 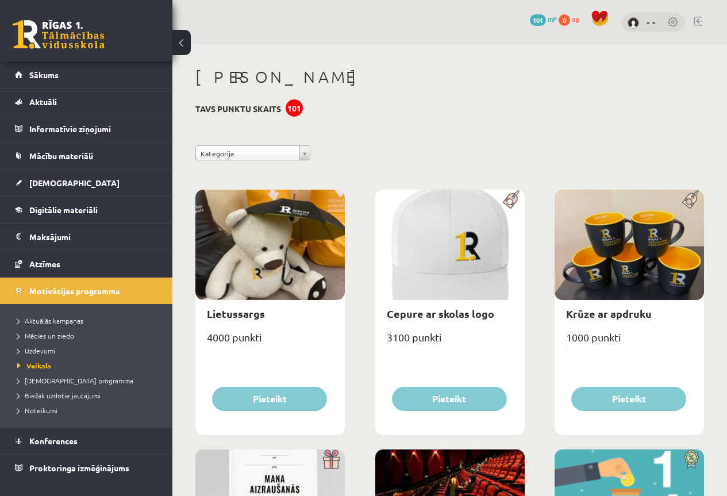 What do you see at coordinates (34, 366) in the screenshot?
I see `span: Veikals` at bounding box center [34, 366].